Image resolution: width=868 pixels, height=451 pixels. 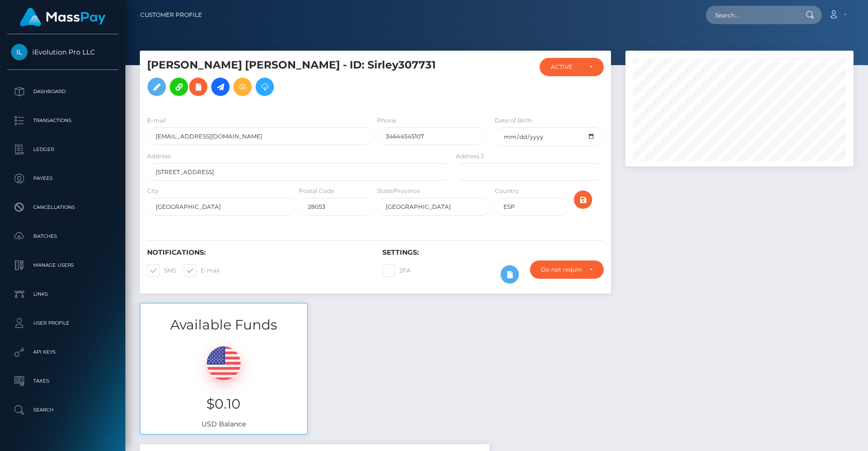 What do you see at coordinates (513, 120) in the screenshot?
I see `label: Date of Birth` at bounding box center [513, 120].